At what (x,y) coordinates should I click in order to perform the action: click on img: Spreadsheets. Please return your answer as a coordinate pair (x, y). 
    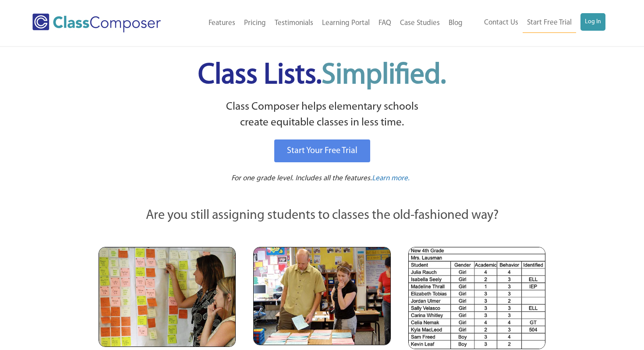
    Looking at the image, I should click on (477, 298).